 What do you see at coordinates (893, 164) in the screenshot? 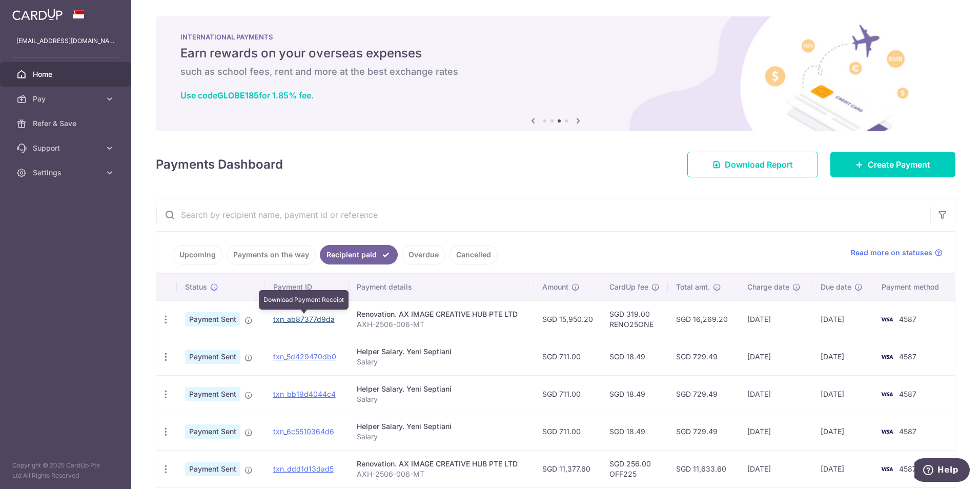
I see `a: Create Payment` at bounding box center [893, 164].